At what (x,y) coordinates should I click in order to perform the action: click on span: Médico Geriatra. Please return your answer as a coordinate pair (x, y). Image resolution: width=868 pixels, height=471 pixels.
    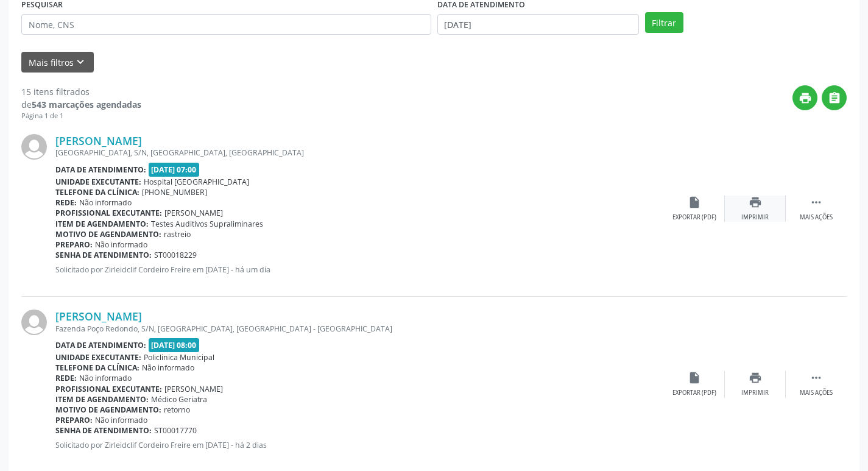
    Looking at the image, I should click on (179, 399).